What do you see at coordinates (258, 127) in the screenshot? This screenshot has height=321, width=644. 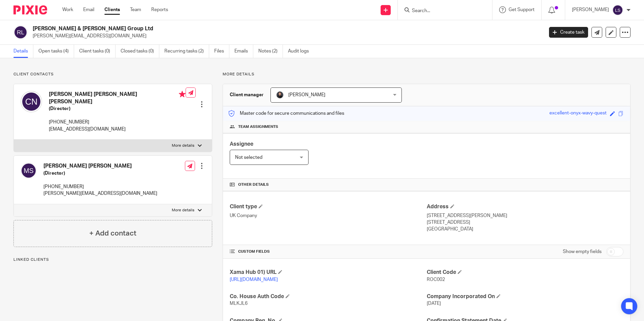 I see `span: Team assignments` at bounding box center [258, 127].